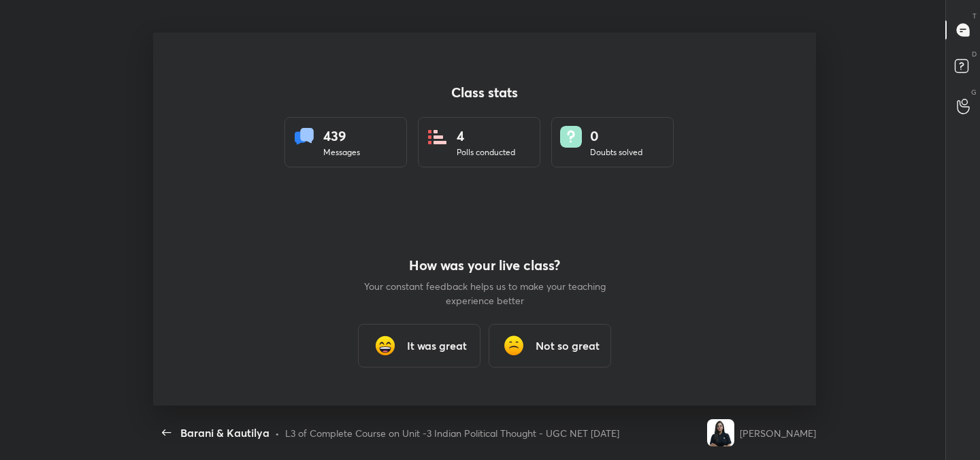 The image size is (980, 460). What do you see at coordinates (438, 137) in the screenshot?
I see `img: statsPoll.b571884d.svg` at bounding box center [438, 137].